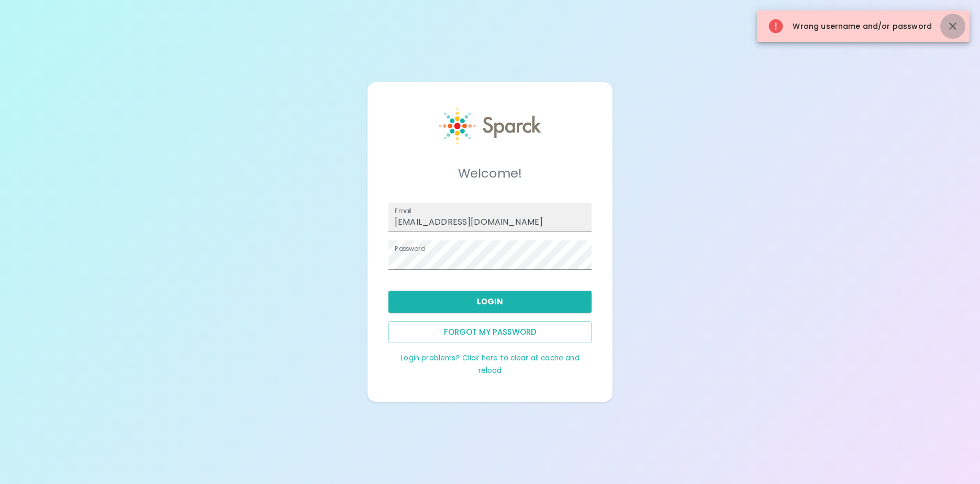 This screenshot has height=484, width=980. What do you see at coordinates (410, 248) in the screenshot?
I see `label: Password` at bounding box center [410, 248].